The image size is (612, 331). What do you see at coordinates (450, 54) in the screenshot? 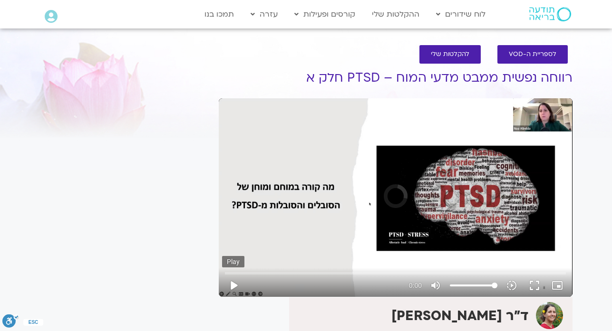
I see `a: להקלטות שלי` at bounding box center [450, 54].